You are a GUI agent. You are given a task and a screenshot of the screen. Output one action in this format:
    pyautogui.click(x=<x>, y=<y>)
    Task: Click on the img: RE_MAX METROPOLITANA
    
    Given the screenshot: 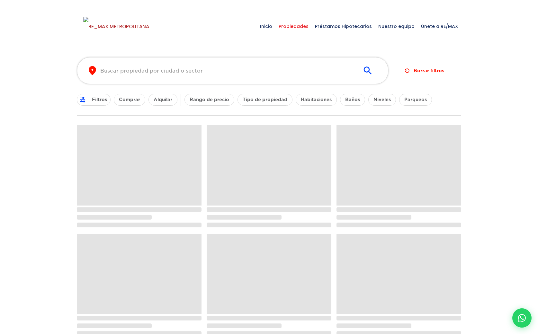 What is the action you would take?
    pyautogui.click(x=116, y=27)
    